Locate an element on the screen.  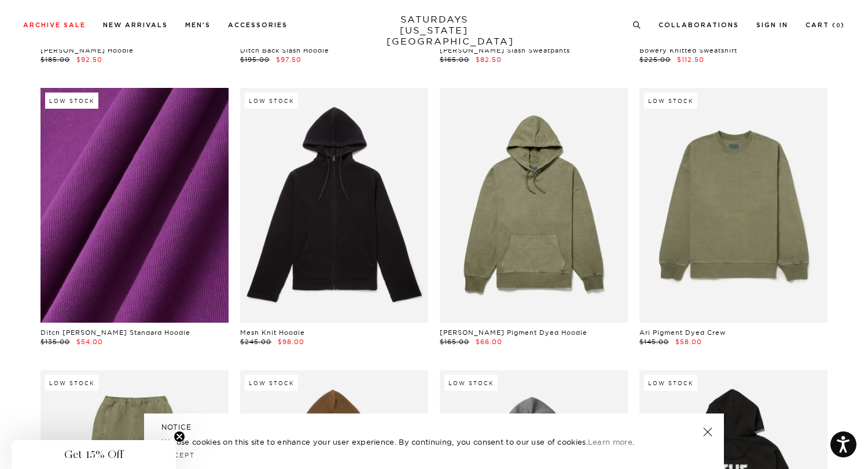
a: Archive Sale is located at coordinates (55, 25).